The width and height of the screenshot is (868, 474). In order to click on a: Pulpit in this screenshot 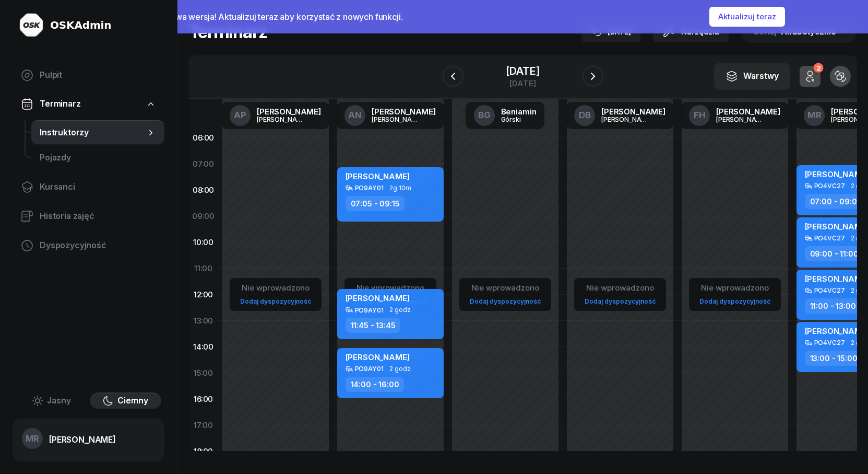, I will do `click(88, 75)`.